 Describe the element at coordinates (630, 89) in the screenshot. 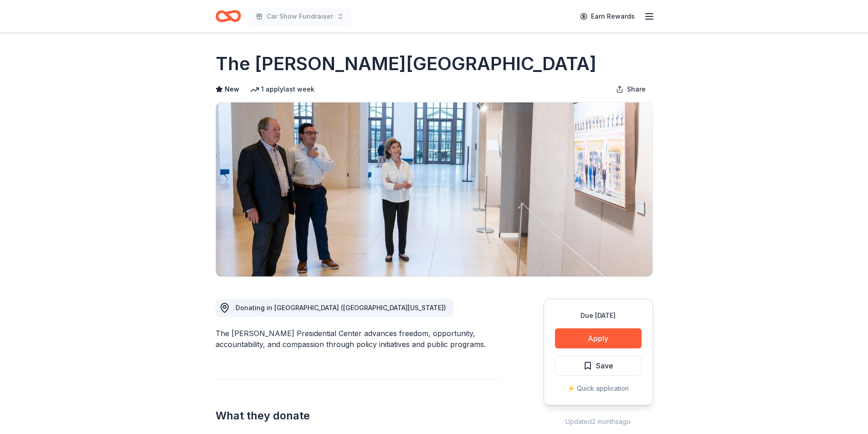

I see `button: Share` at that location.